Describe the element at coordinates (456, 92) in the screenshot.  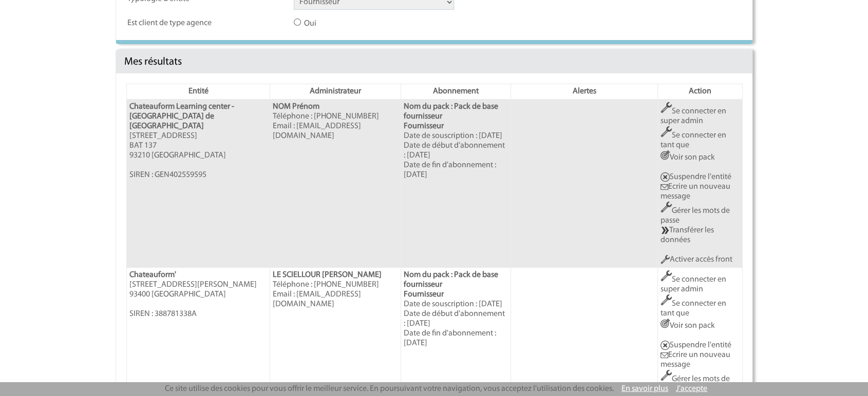
I see `th: Abonnement: activer pour trier la colonne par ordre croissant` at that location.